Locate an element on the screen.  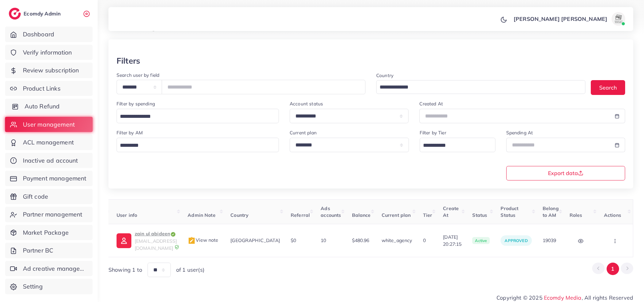
span: Copyright © 2025 is located at coordinates (565, 297).